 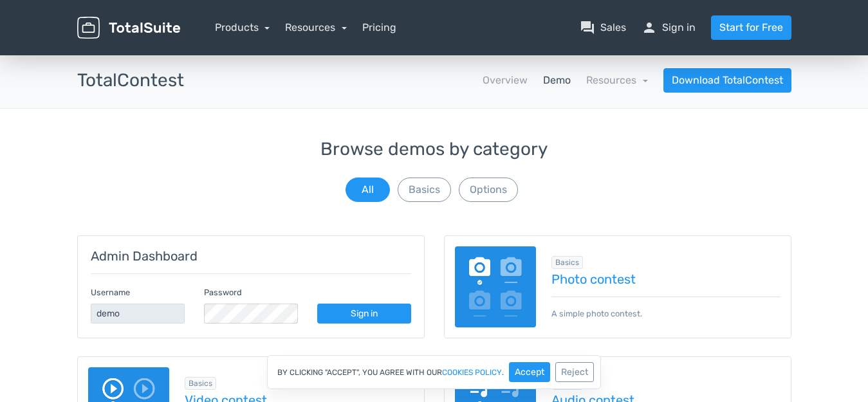 What do you see at coordinates (587, 28) in the screenshot?
I see `span: question_answer` at bounding box center [587, 28].